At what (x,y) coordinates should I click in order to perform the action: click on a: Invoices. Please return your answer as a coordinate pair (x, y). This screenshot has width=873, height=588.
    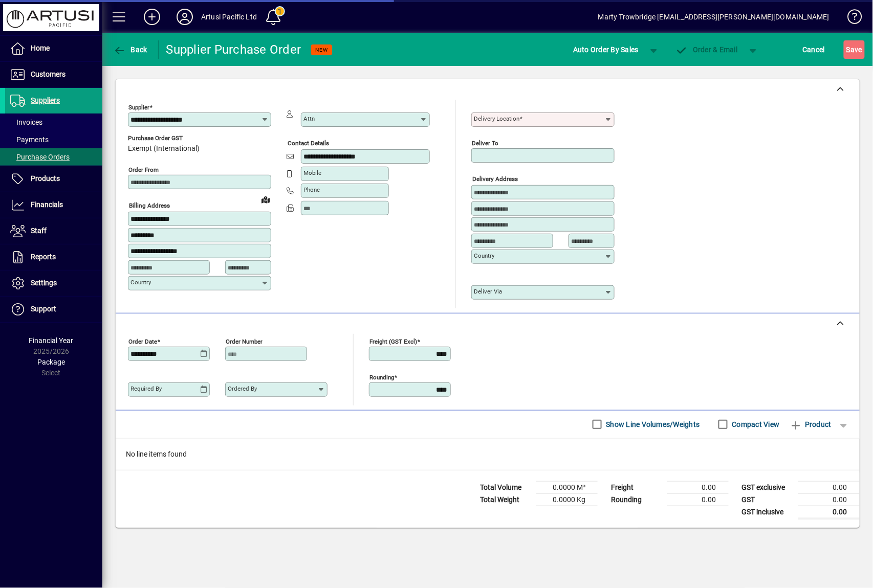
    Looking at the image, I should click on (54, 122).